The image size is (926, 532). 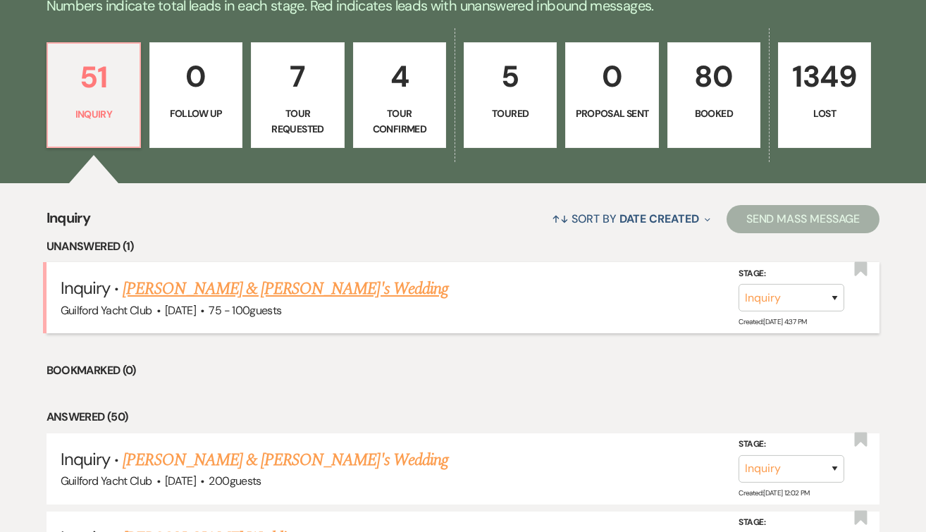 I want to click on li: Bookmarked (0), so click(x=463, y=371).